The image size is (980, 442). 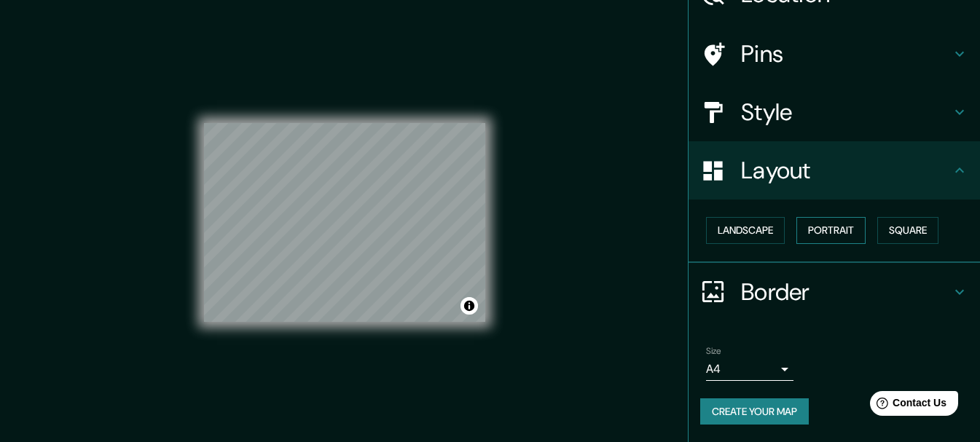 What do you see at coordinates (69, 17) in the screenshot?
I see `span: Contact Us` at bounding box center [69, 17].